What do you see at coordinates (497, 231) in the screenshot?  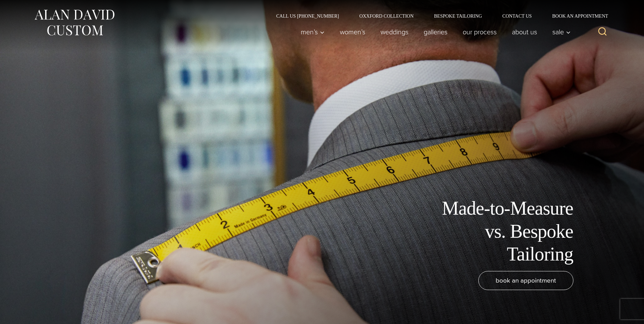 I see `h1: Made-to-Measure vs. Bespoke Tailoring` at bounding box center [497, 231].